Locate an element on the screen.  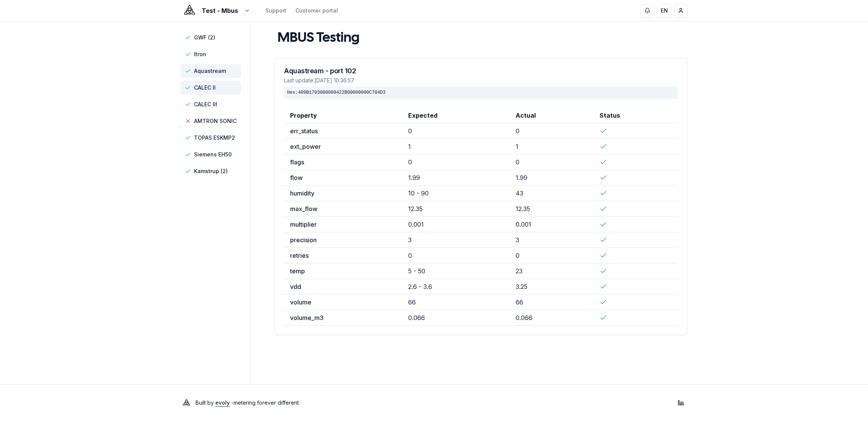
td: vdd is located at coordinates (343, 287).